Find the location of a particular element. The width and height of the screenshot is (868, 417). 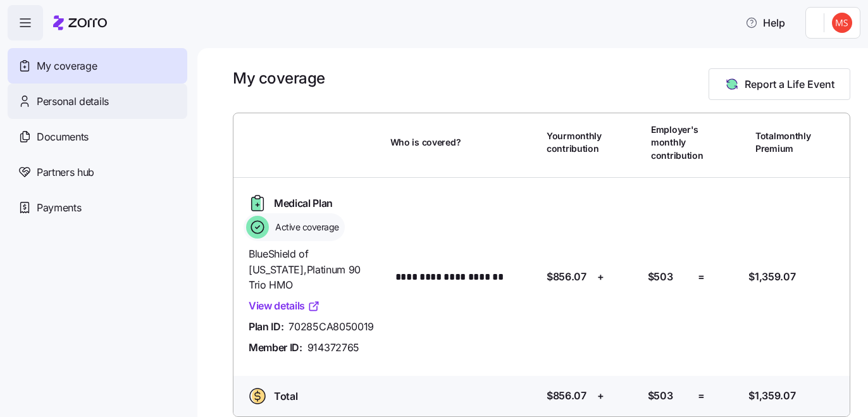

span: Medical Plan is located at coordinates (303, 203).